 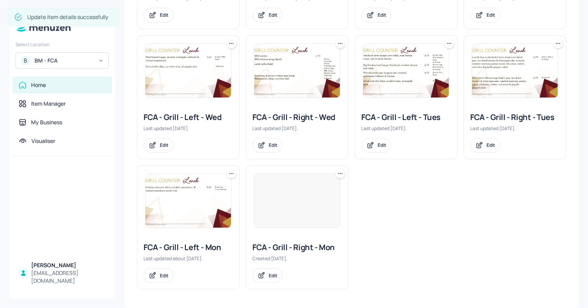 I want to click on div: FCA - Grill - Right - Tues, so click(x=515, y=117).